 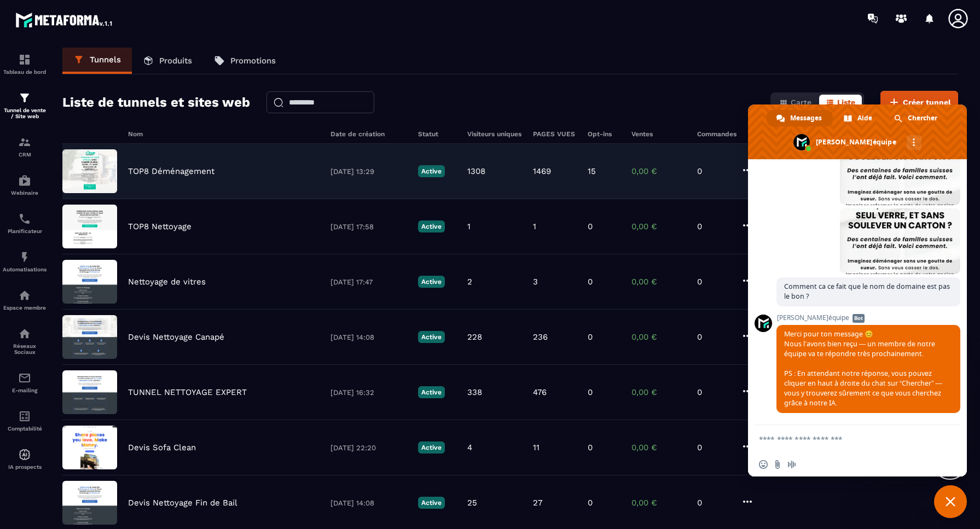 I want to click on a: formationformationCRM, so click(x=25, y=147).